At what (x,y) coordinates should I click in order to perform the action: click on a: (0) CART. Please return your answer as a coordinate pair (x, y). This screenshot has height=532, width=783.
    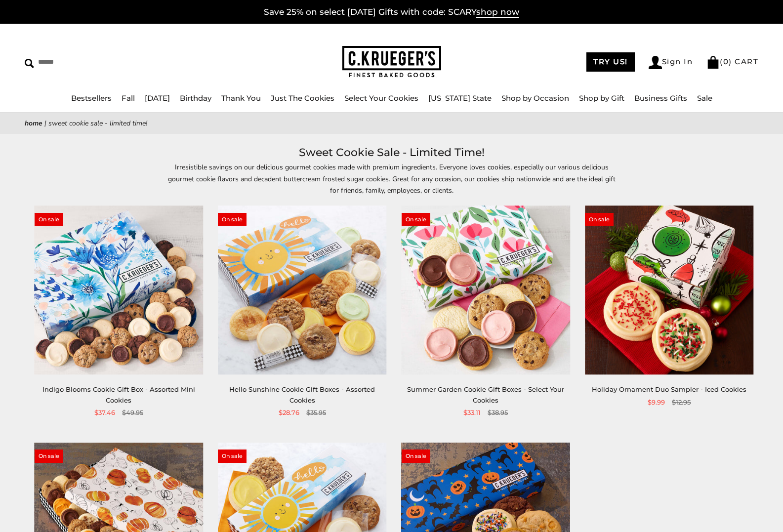
    Looking at the image, I should click on (732, 62).